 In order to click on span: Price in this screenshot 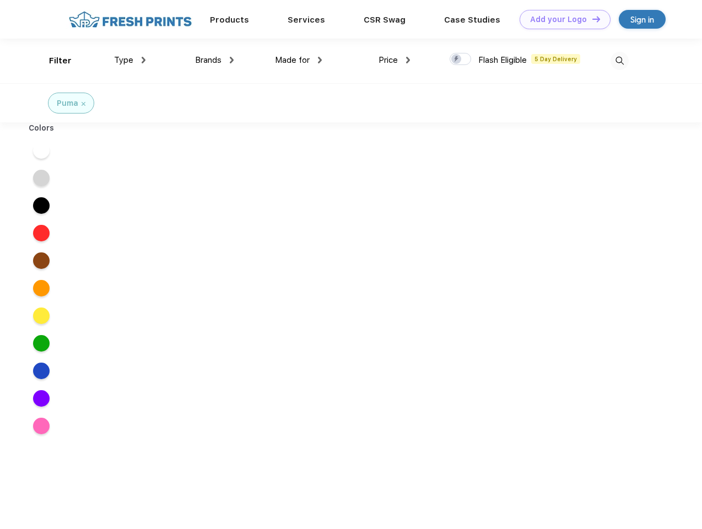, I will do `click(388, 60)`.